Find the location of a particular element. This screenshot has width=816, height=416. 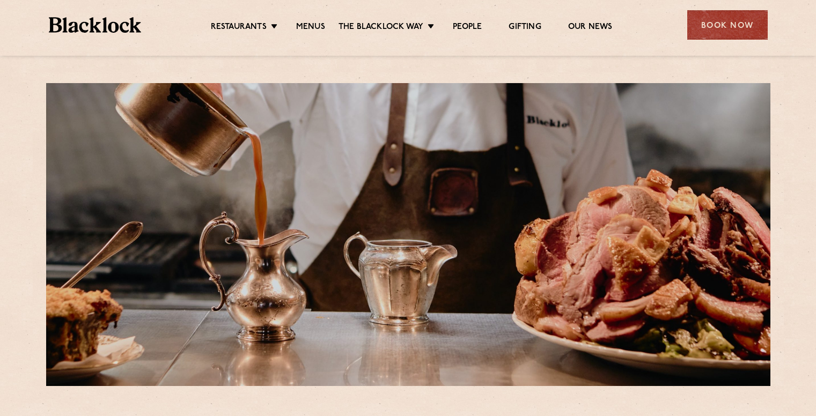

a: People is located at coordinates (467, 28).